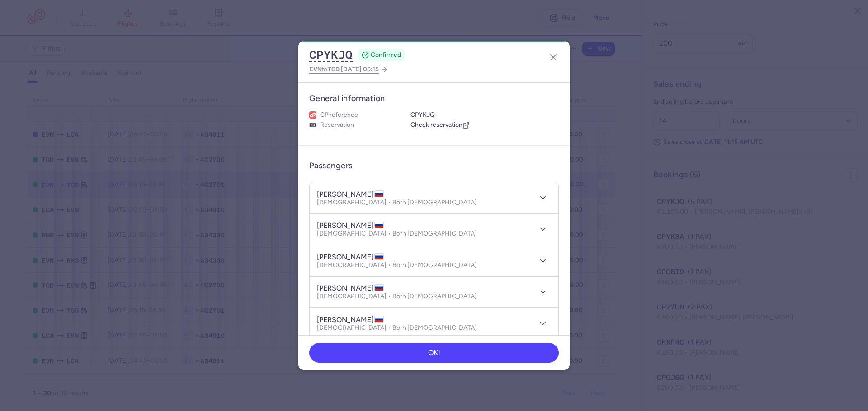 This screenshot has height=411, width=868. Describe the element at coordinates (344, 69) in the screenshot. I see `span: to ,` at that location.